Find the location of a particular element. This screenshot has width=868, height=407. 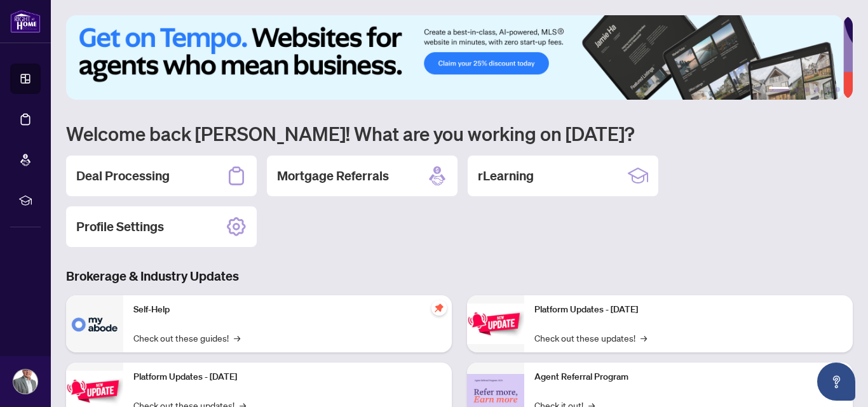

button: 2 is located at coordinates (797, 89).